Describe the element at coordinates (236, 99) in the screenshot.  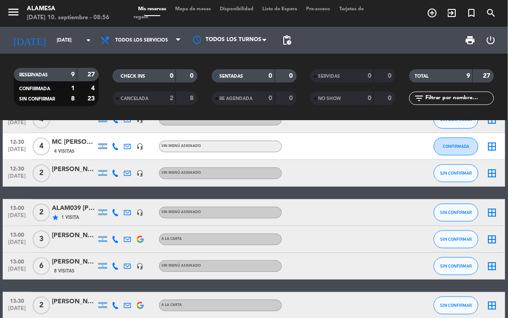
I see `span: RE AGENDADA` at that location.